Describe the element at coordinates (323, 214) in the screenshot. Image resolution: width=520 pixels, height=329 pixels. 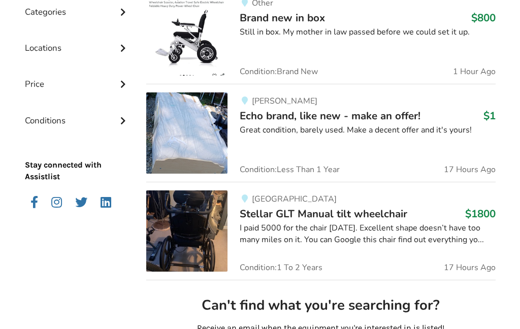
I see `span: Stellar GLT Manual tilt wheelchair` at that location.